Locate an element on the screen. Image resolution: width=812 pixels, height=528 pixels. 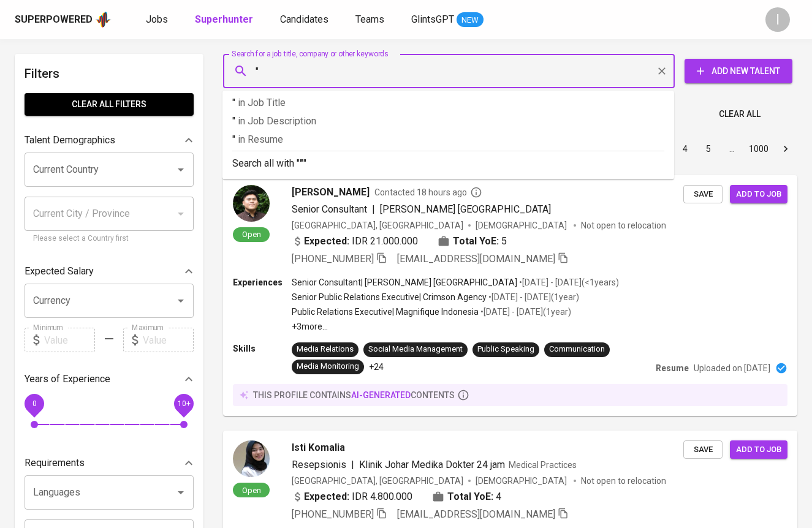
span: Contacted 18 hours ago is located at coordinates (428, 193).